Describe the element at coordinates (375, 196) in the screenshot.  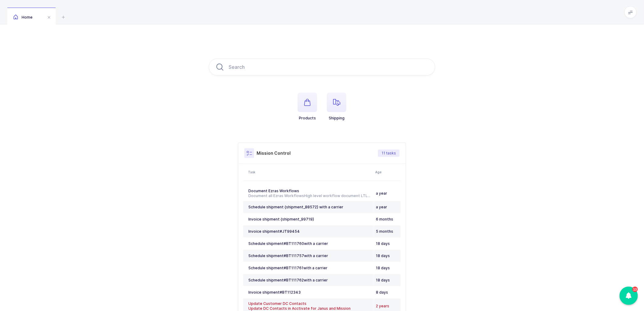
I see `a: LTL Scheduling` at that location.